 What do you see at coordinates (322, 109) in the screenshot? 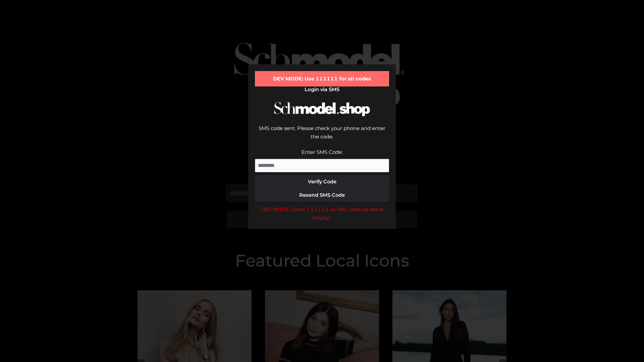
I see `img: Schmodel Logo` at bounding box center [322, 109].